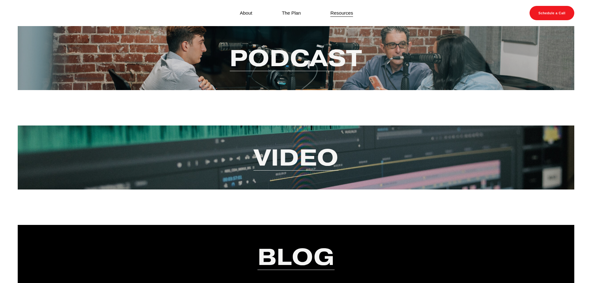 The image size is (592, 283). Describe the element at coordinates (296, 157) in the screenshot. I see `a: Video` at that location.